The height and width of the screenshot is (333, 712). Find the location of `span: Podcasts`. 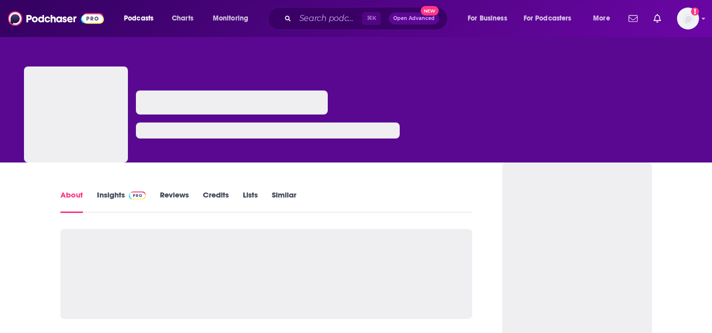

span: Podcasts is located at coordinates (138, 18).